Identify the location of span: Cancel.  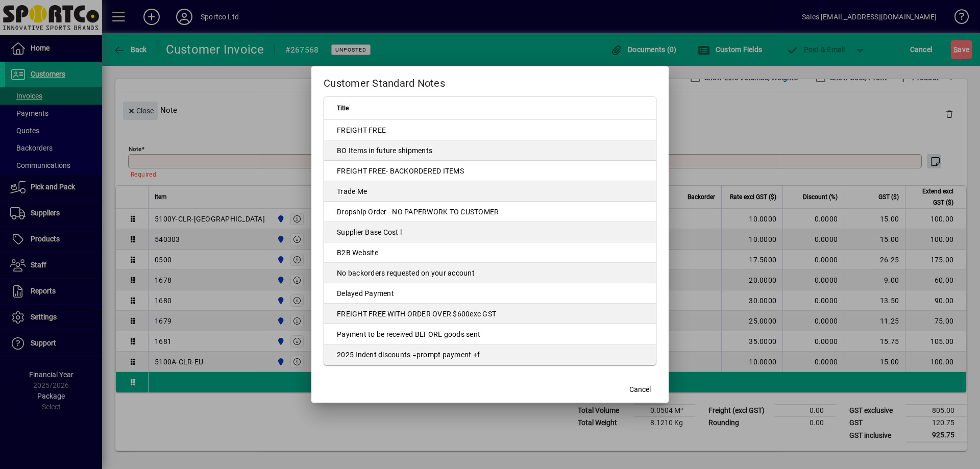
(640, 389).